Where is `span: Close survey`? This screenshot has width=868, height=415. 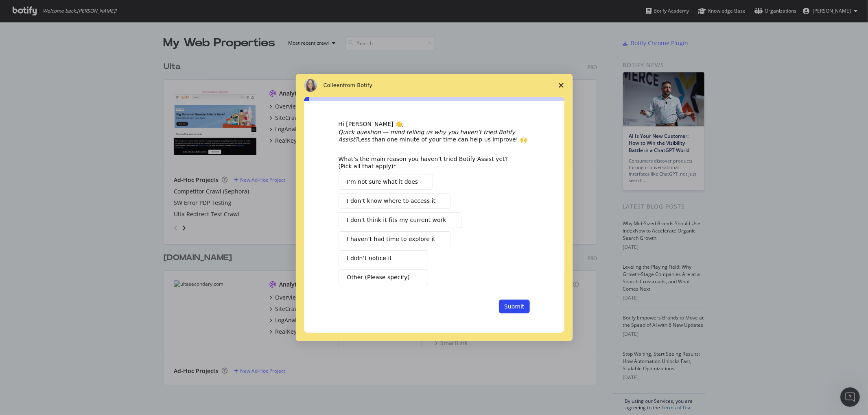 span: Close survey is located at coordinates (561, 85).